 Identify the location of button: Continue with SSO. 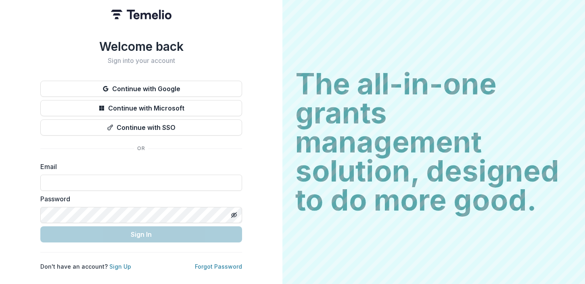
(141, 128).